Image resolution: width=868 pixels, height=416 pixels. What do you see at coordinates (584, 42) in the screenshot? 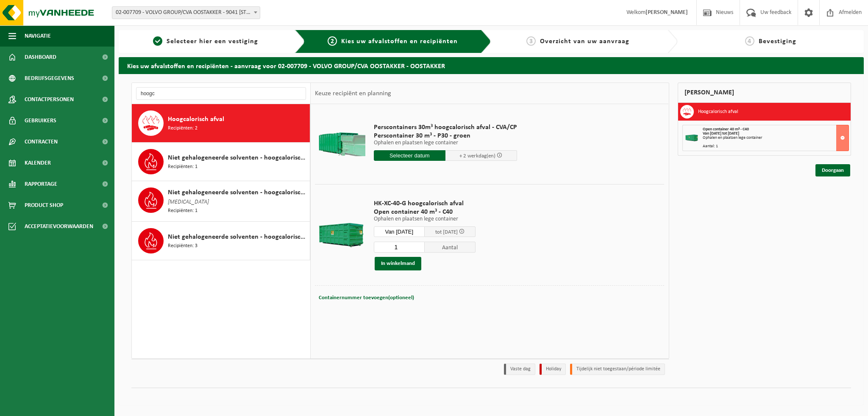
I see `span: Overzicht van uw aanvraag` at bounding box center [584, 42].